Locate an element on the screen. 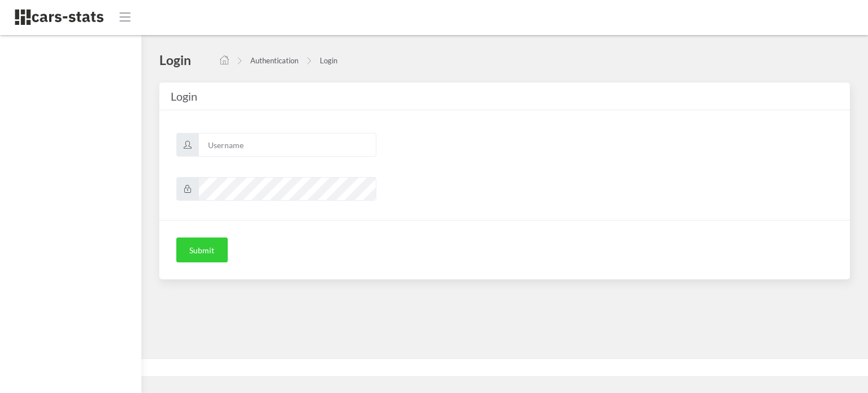 The image size is (868, 393). img: navbar brand is located at coordinates (59, 17).